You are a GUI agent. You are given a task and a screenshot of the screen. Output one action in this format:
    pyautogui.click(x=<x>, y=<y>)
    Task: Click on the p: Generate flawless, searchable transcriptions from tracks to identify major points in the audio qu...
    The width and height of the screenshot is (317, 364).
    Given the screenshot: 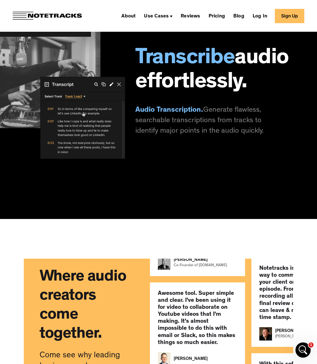 What is the action you would take?
    pyautogui.click(x=204, y=121)
    